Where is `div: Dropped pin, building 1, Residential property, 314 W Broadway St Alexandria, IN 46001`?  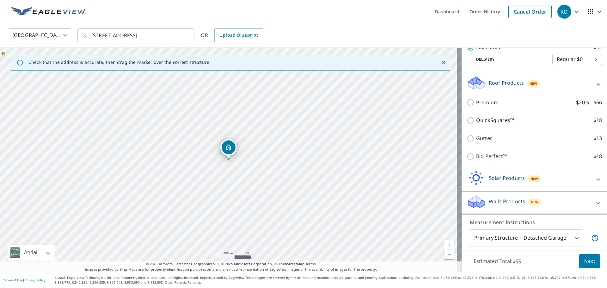 div: Dropped pin, building 1, Residential property, 314 W Broadway St Alexandria, IN 46001 is located at coordinates (229, 149).